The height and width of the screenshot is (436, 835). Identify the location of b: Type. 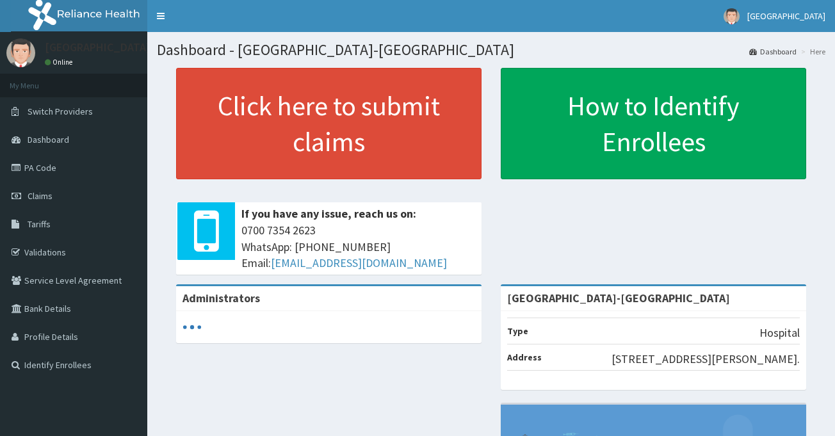
(517, 331).